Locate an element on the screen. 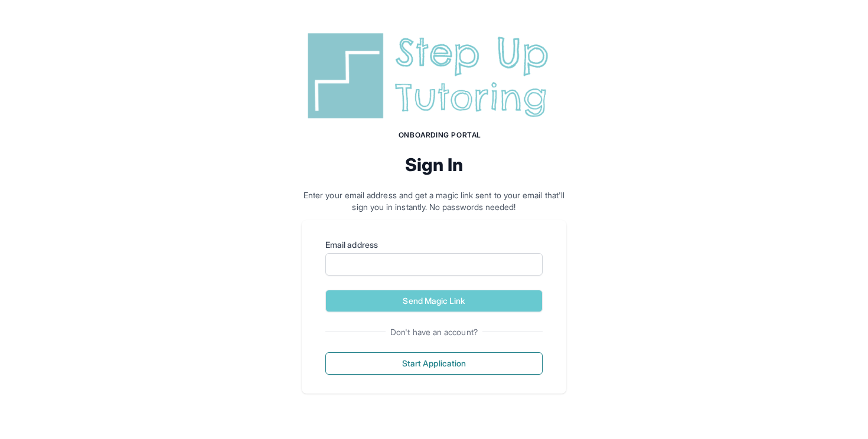 This screenshot has height=439, width=868. h1: Onboarding Portal is located at coordinates (440, 135).